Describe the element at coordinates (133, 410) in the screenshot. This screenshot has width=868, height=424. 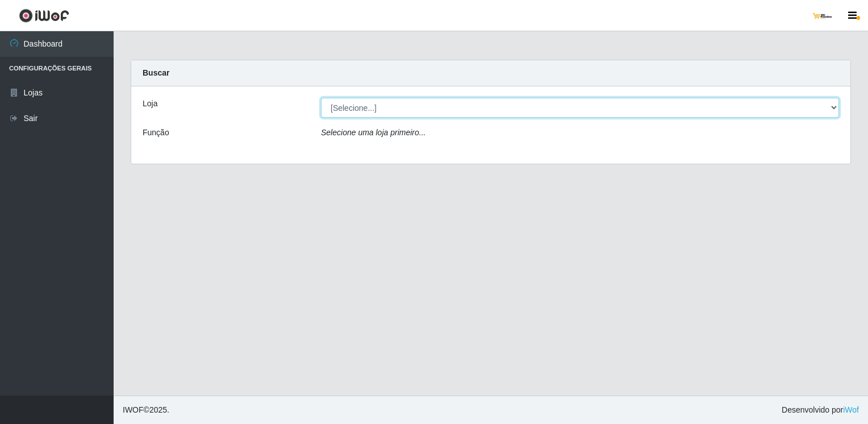
I see `span: IWOF` at that location.